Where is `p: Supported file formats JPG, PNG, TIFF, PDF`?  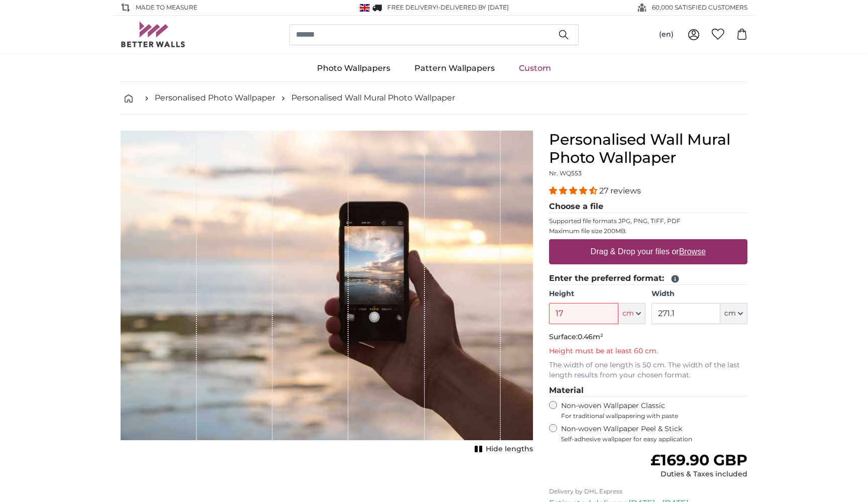 p: Supported file formats JPG, PNG, TIFF, PDF is located at coordinates (648, 221).